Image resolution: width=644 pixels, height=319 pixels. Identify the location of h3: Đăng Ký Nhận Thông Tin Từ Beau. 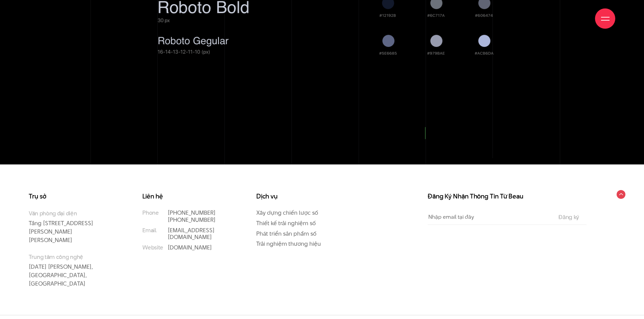
(507, 196).